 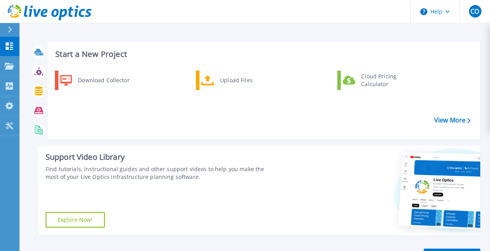 I want to click on div: Upload Files, so click(x=245, y=80).